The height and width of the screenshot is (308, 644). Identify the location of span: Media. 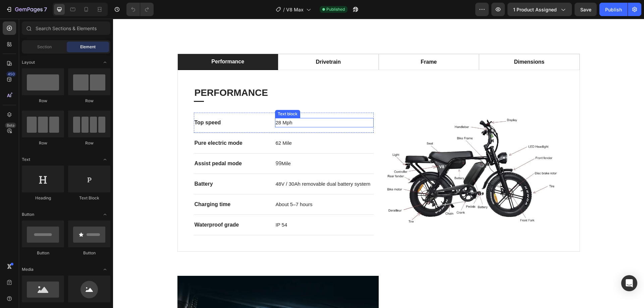
(27, 270).